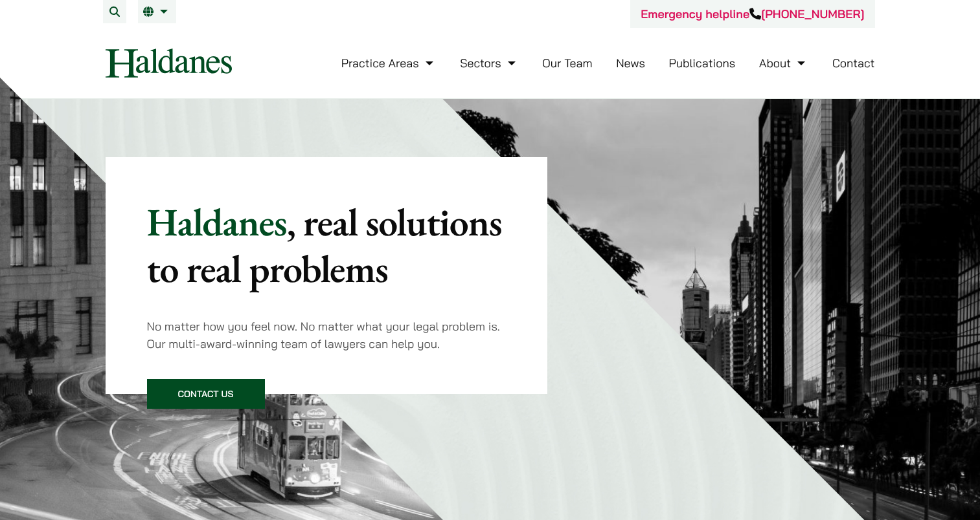  What do you see at coordinates (324, 245) in the screenshot?
I see `mark: , real solutions to real problems` at bounding box center [324, 245].